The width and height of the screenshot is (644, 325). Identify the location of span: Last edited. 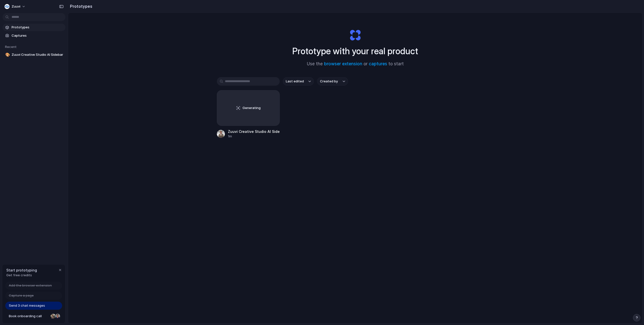
(295, 81).